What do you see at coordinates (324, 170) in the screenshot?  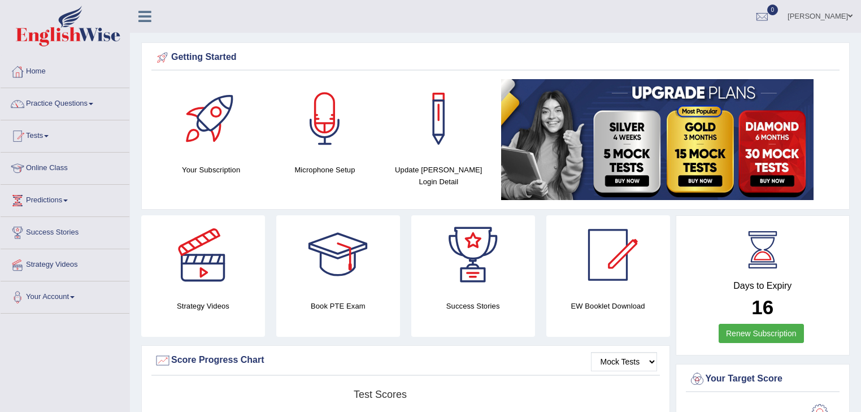 I see `h4: Microphone Setup` at bounding box center [324, 170].